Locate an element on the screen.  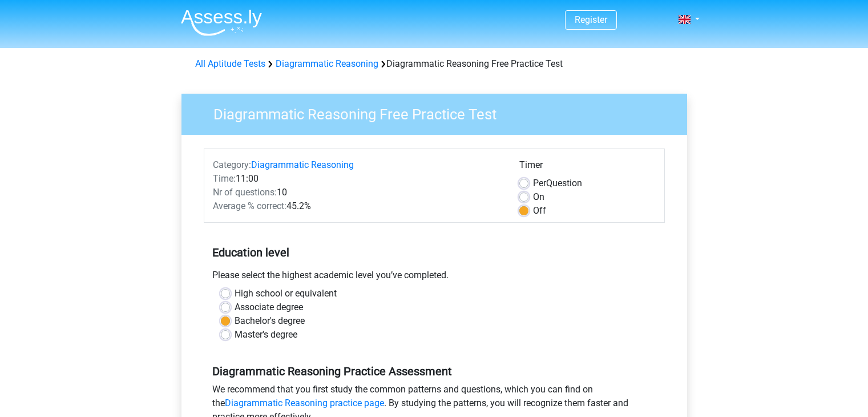
div: 45.2% is located at coordinates (357, 206).